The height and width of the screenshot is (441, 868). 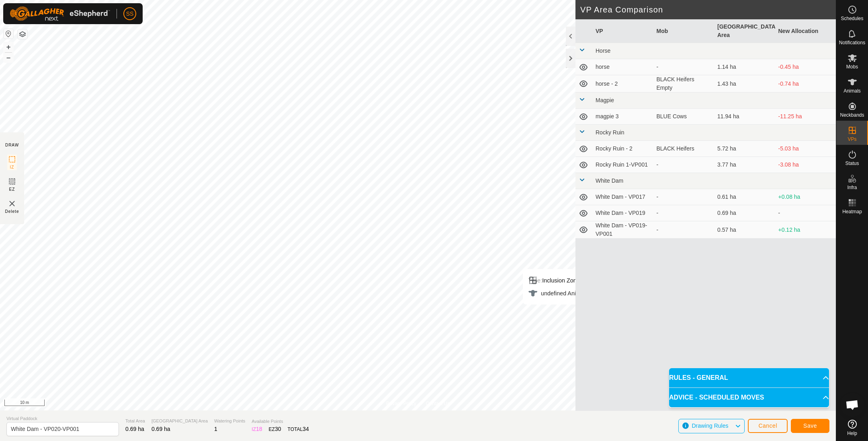 I want to click on td: 11.94 ha, so click(x=745, y=117).